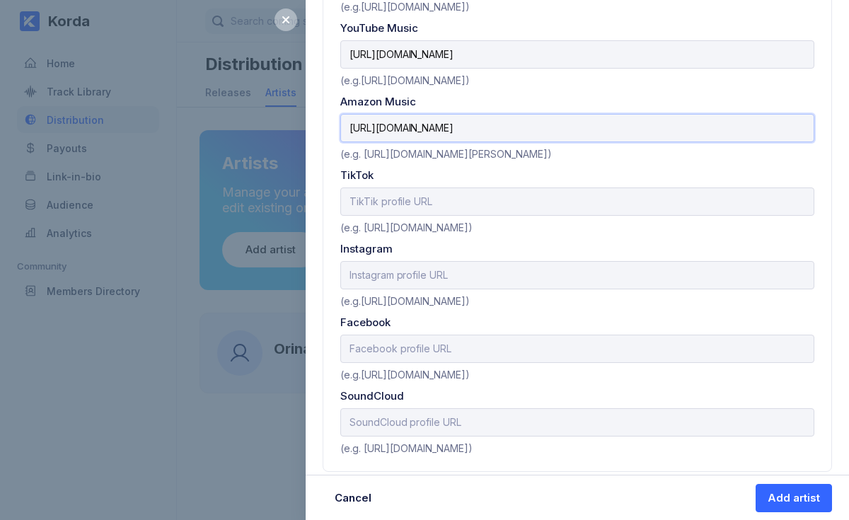 Image resolution: width=849 pixels, height=520 pixels. Describe the element at coordinates (577, 128) in the screenshot. I see `input: Amazon Music artist URL` at that location.